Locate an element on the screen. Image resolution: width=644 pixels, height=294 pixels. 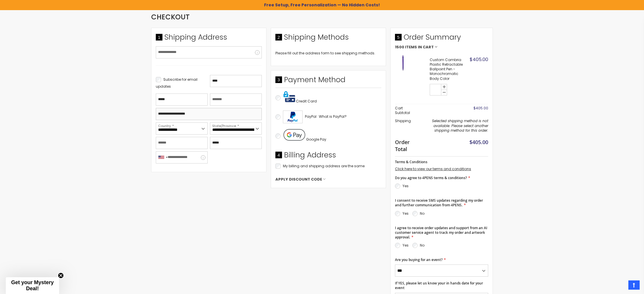
span: 1500 is located at coordinates (399, 47).